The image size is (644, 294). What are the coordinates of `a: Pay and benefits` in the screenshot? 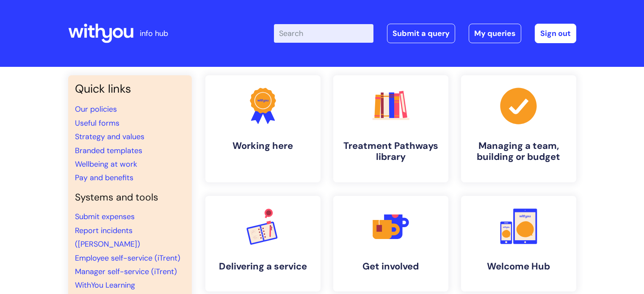 It's located at (104, 178).